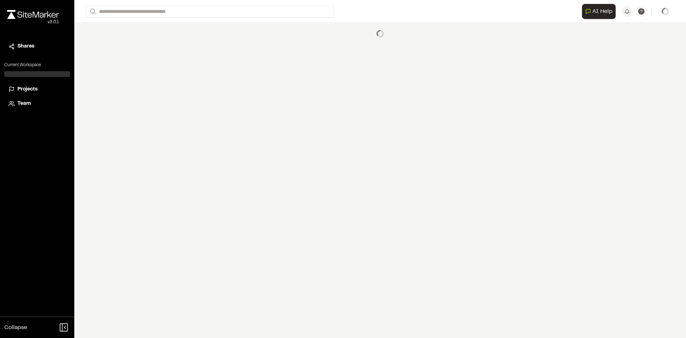 This screenshot has height=338, width=686. Describe the element at coordinates (24, 104) in the screenshot. I see `span: Team` at that location.